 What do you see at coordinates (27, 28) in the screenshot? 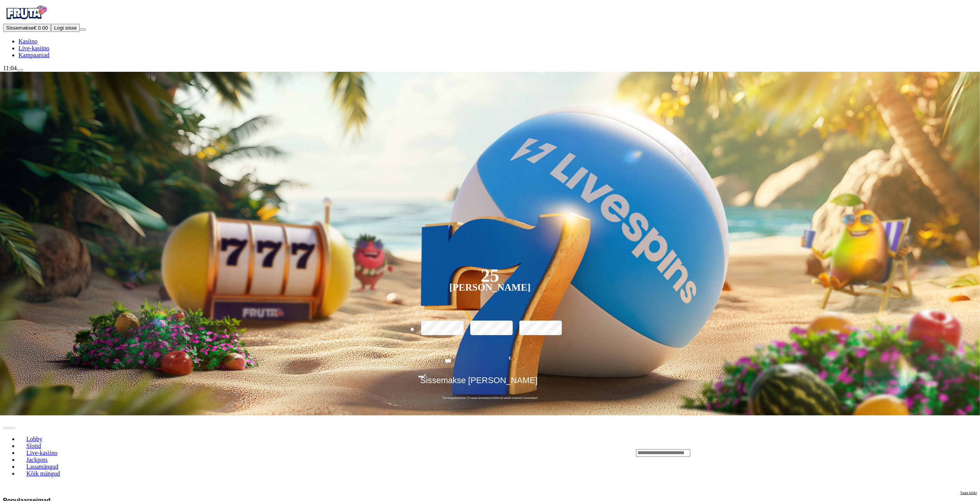
I see `button: Sissemakseplus icon€ 0.00` at bounding box center [27, 28].